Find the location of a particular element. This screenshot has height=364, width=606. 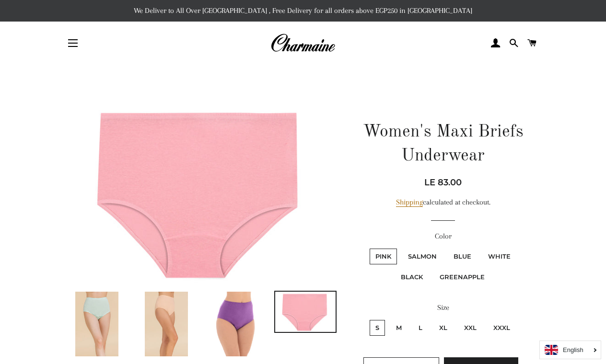

label: Blue is located at coordinates (462, 257).